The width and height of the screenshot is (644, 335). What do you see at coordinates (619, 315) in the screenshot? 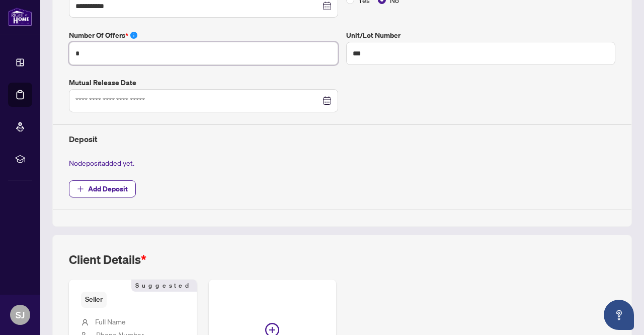
I see `button: Open asap` at bounding box center [619, 315].